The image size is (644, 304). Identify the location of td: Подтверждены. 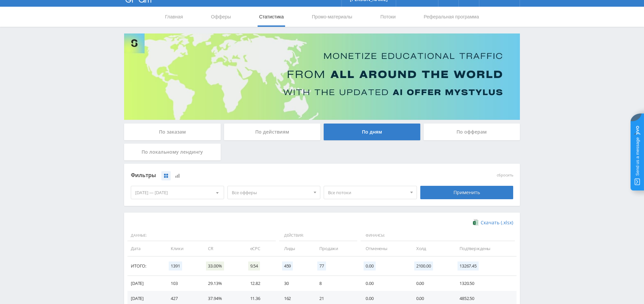
(484, 249).